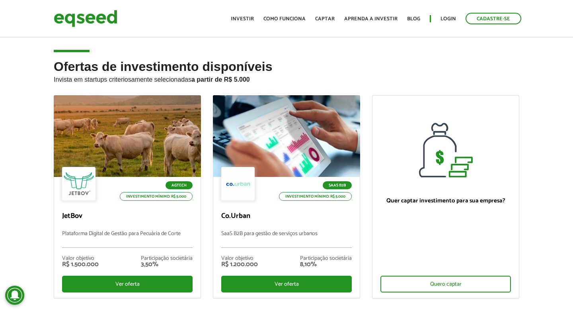  Describe the element at coordinates (287, 216) in the screenshot. I see `p: Co.Urban` at that location.